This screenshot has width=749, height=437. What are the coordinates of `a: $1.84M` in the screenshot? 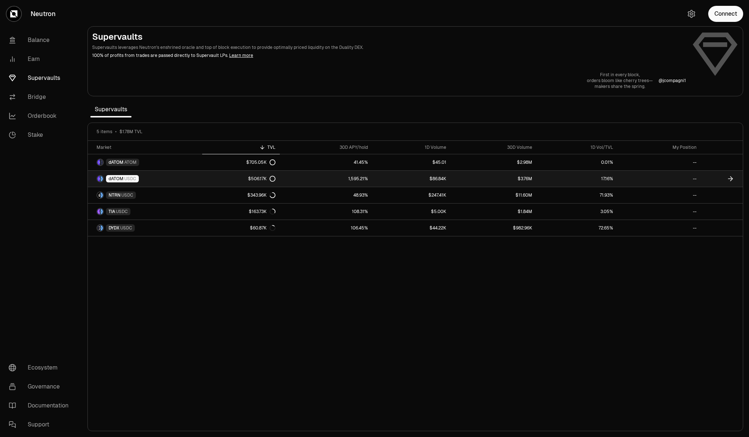 It's located at (494, 211).